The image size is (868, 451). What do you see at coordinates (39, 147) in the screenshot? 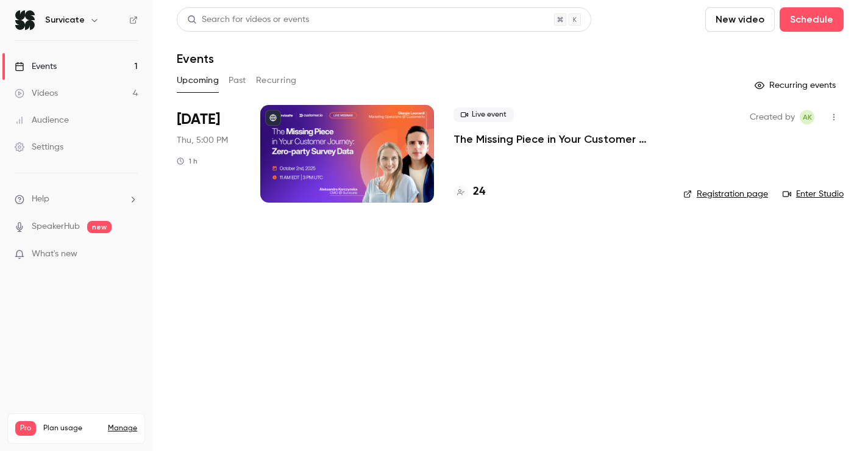
I see `div: Settings` at bounding box center [39, 147].